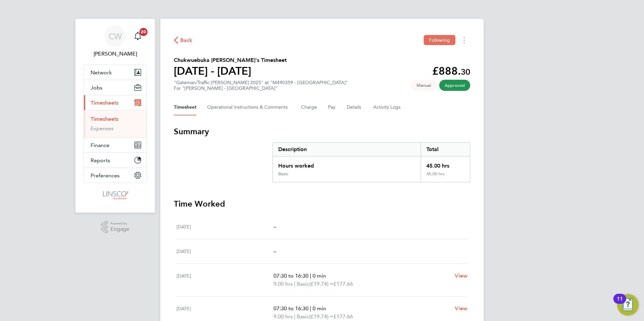  Describe the element at coordinates (249, 107) in the screenshot. I see `button: Operational Instructions & Comments` at that location.